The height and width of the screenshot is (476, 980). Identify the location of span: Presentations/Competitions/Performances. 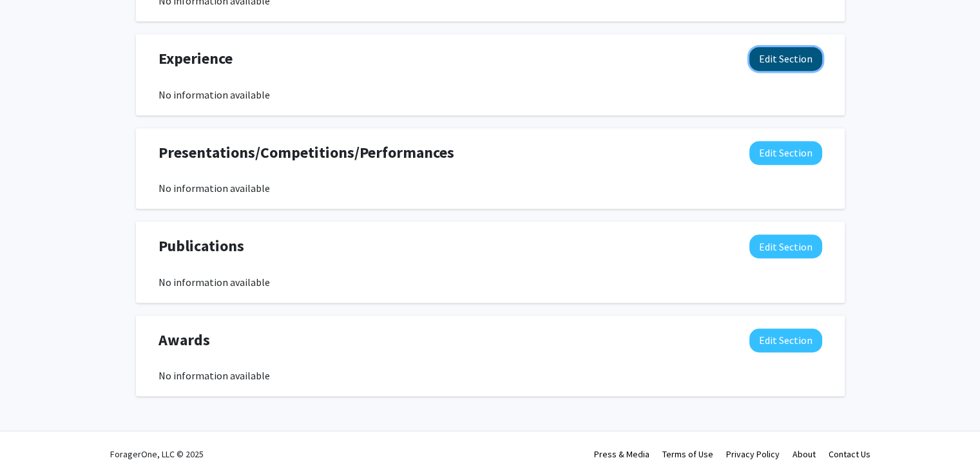
(306, 152).